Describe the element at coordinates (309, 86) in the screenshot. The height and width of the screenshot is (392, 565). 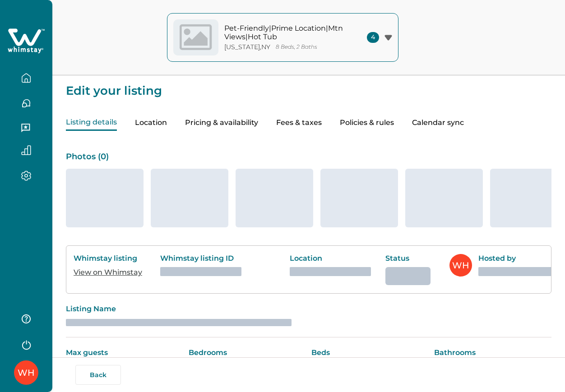
I see `p: Edit your listing` at that location.